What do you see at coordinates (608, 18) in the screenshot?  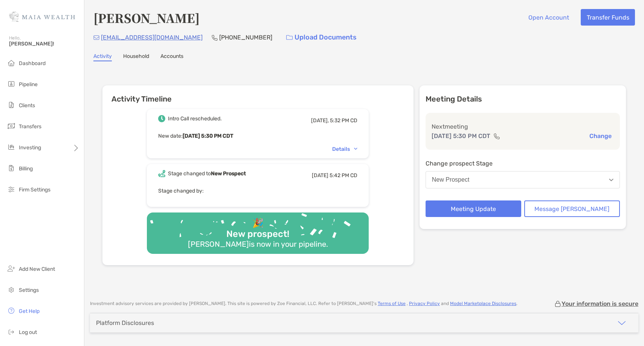 I see `button: Transfer Funds` at bounding box center [608, 18].